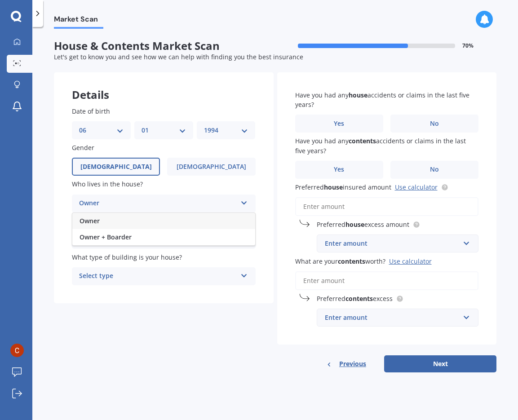  I want to click on span: House & Contents Market Scan, so click(164, 46).